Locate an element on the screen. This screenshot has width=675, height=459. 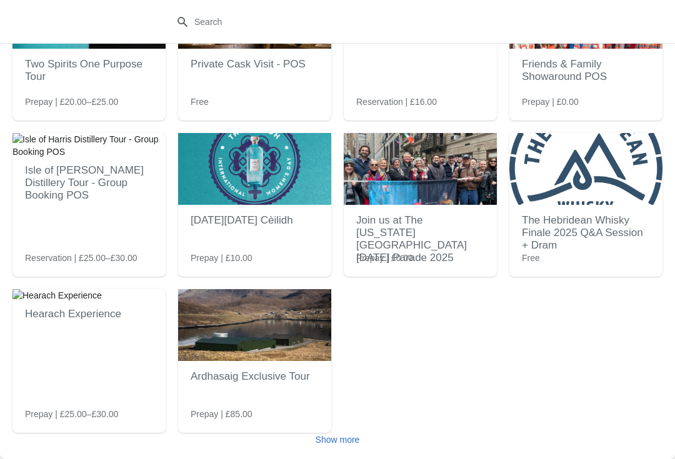
img: The Hebridean Whisky Finale 2025 Q&A Session + Dram is located at coordinates (585, 169).